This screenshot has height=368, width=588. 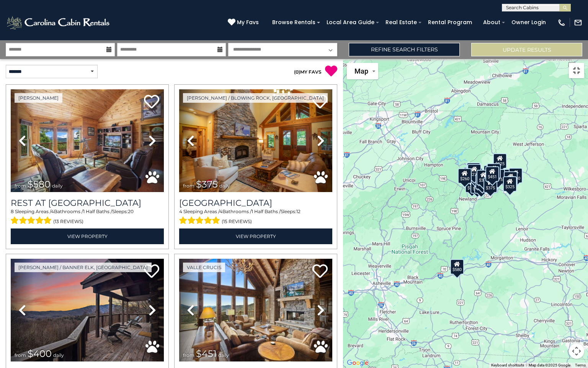 What do you see at coordinates (294, 22) in the screenshot?
I see `a: Browse Rentals` at bounding box center [294, 22].